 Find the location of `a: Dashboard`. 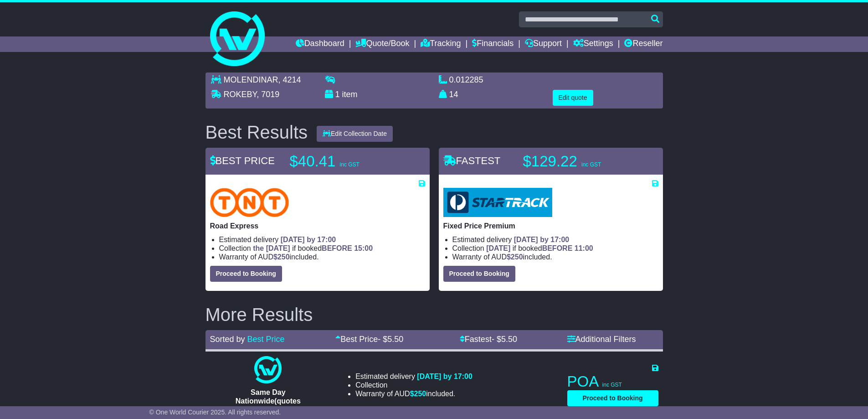

a: Dashboard is located at coordinates (319, 44).